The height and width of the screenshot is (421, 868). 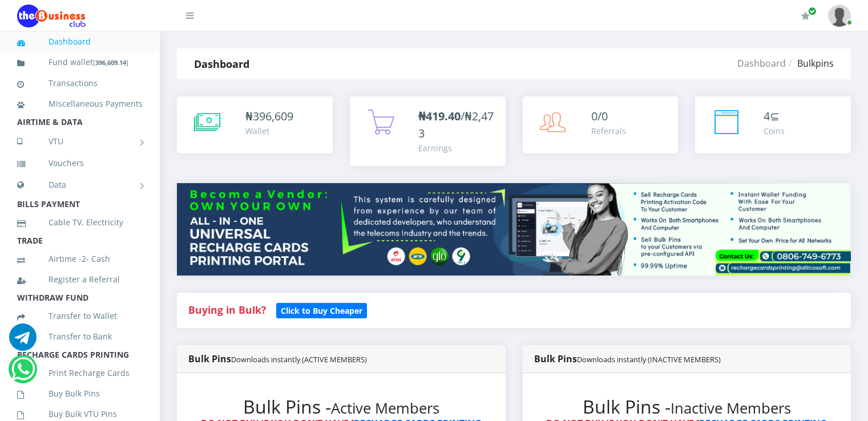 I want to click on span: 396,609, so click(x=273, y=116).